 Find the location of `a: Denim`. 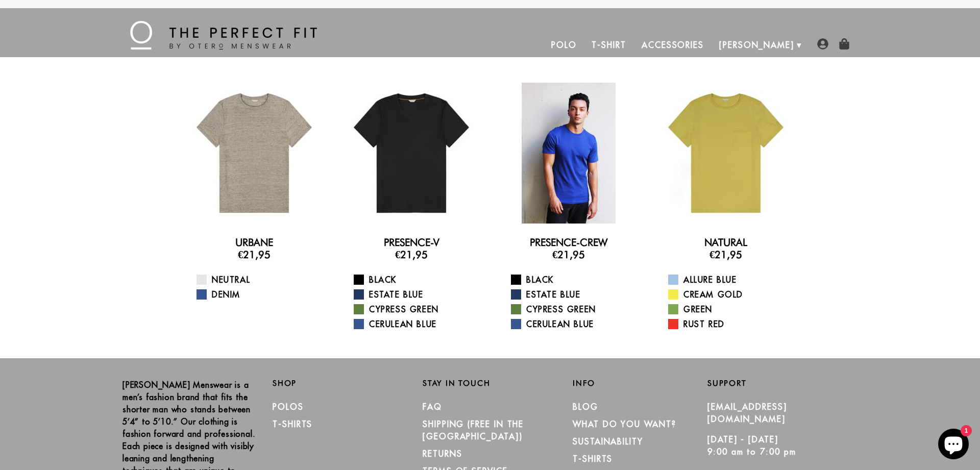

a: Denim is located at coordinates (261, 295).